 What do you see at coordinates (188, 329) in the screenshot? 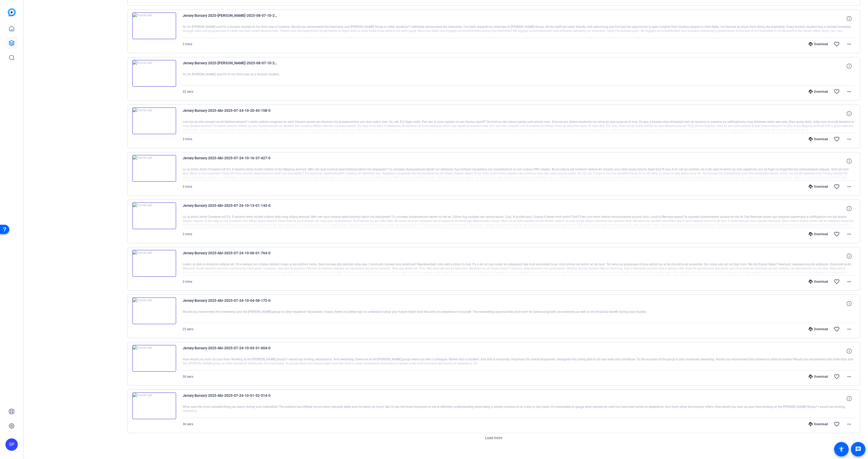
I see `span: 23 secs` at bounding box center [188, 329].